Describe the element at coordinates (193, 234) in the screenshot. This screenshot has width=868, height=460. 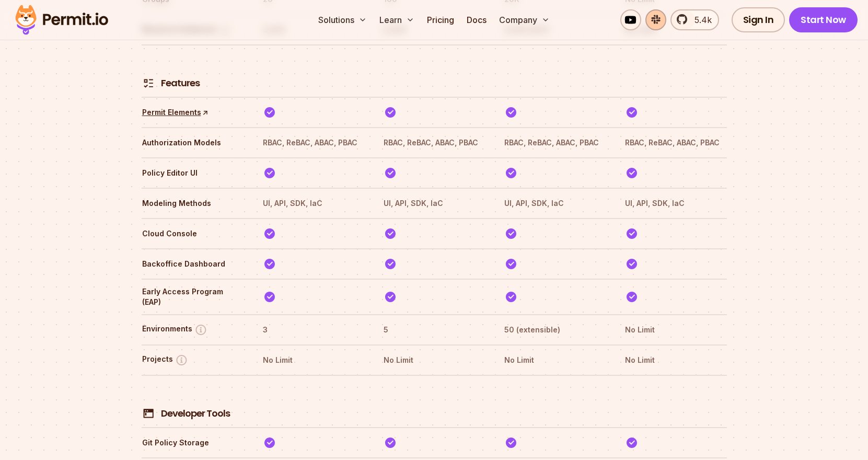
I see `th: Cloud Console` at that location.